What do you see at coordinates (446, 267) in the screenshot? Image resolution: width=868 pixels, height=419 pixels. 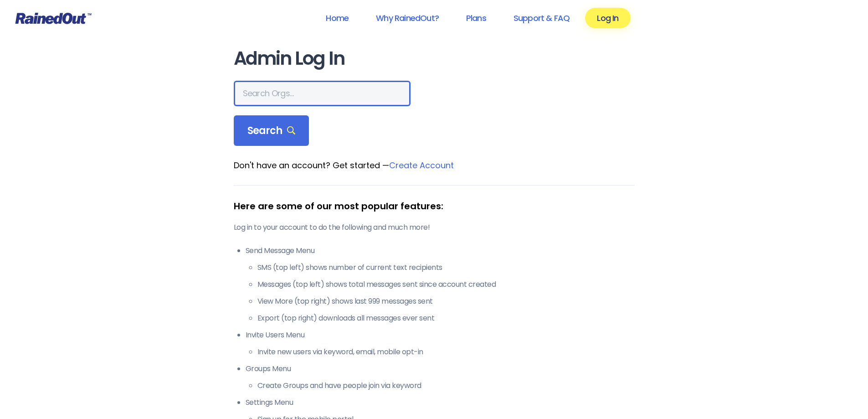 I see `li: SMS (top left) shows number of current text recipients` at bounding box center [446, 267].